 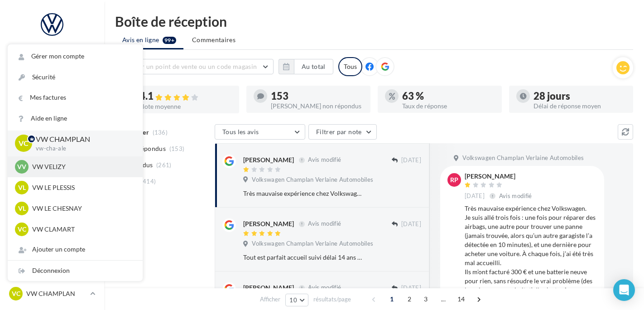 I want to click on a: Opérations, so click(x=52, y=58).